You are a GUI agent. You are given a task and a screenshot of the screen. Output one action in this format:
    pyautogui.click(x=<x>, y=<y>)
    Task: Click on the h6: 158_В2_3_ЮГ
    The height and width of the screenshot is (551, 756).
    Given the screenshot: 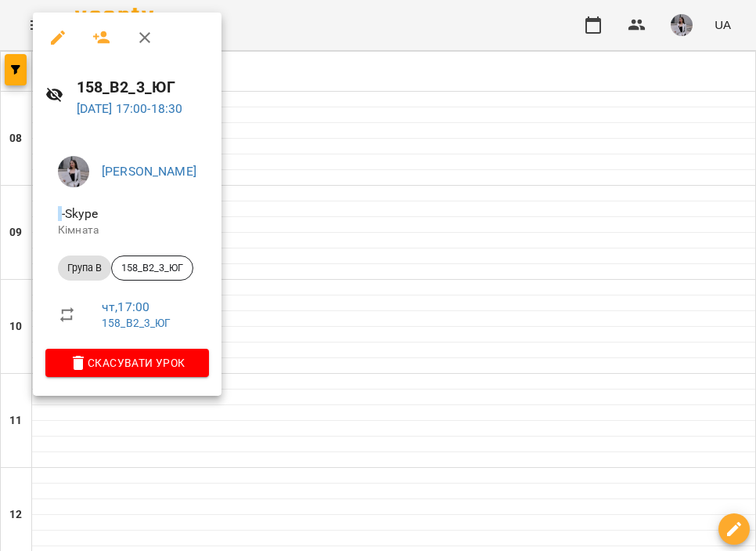 What is the action you would take?
    pyautogui.click(x=142, y=87)
    